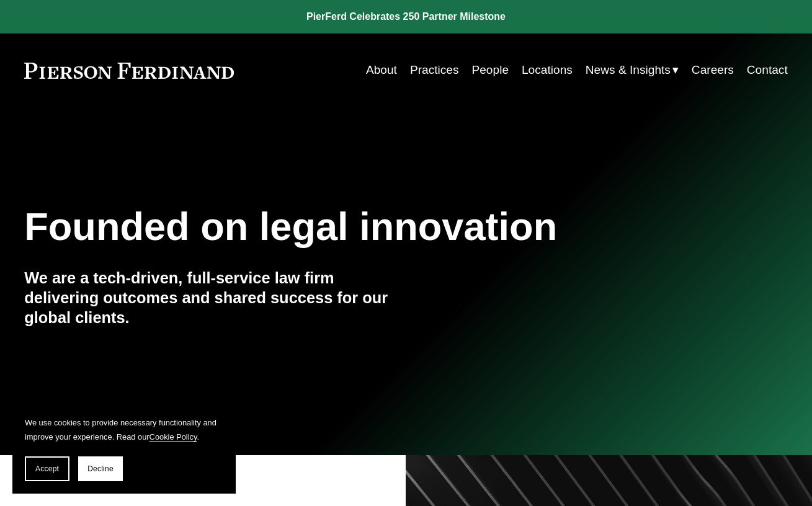 Image resolution: width=812 pixels, height=506 pixels. Describe the element at coordinates (101, 469) in the screenshot. I see `button: Decline` at that location.